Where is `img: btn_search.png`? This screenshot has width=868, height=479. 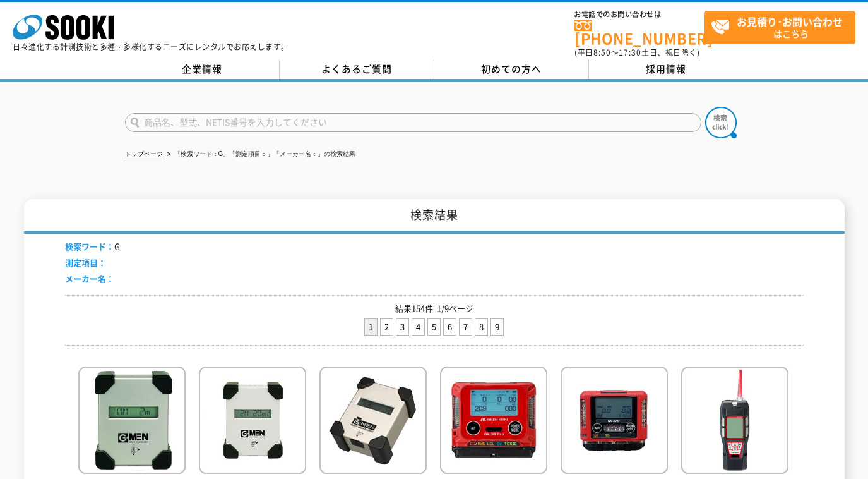
img: btn_search.png is located at coordinates (721, 123).